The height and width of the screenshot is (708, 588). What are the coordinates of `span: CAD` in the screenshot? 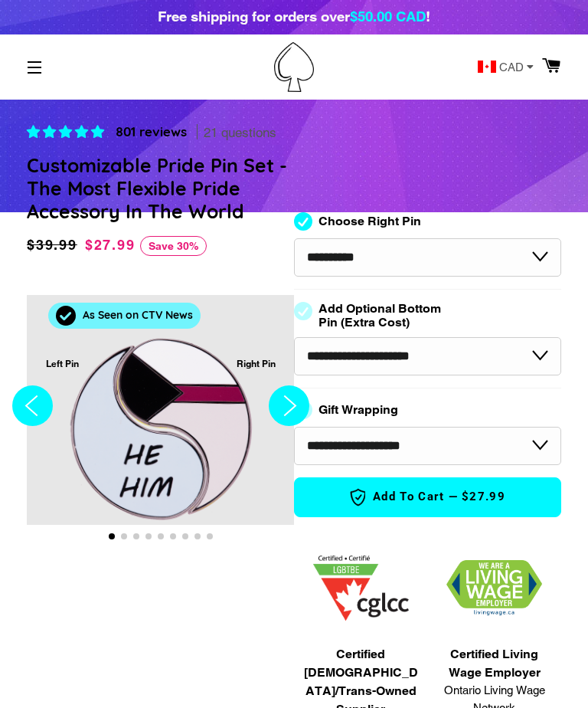 It's located at (511, 67).